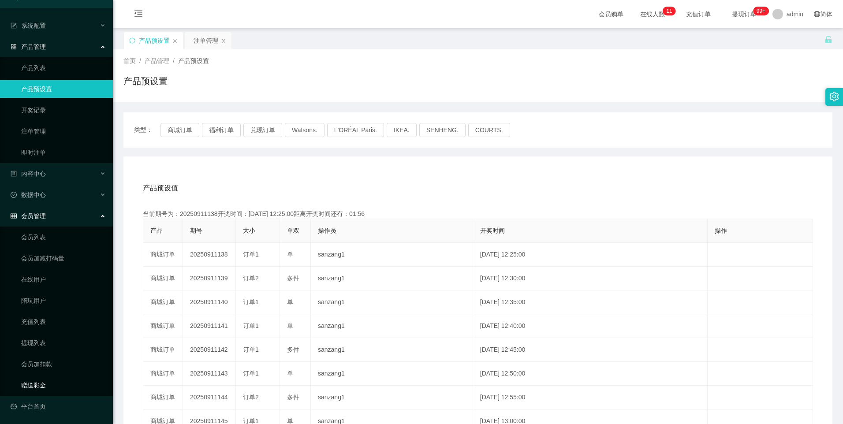 Image resolution: width=843 pixels, height=424 pixels. I want to click on i: 图标: form, so click(14, 26).